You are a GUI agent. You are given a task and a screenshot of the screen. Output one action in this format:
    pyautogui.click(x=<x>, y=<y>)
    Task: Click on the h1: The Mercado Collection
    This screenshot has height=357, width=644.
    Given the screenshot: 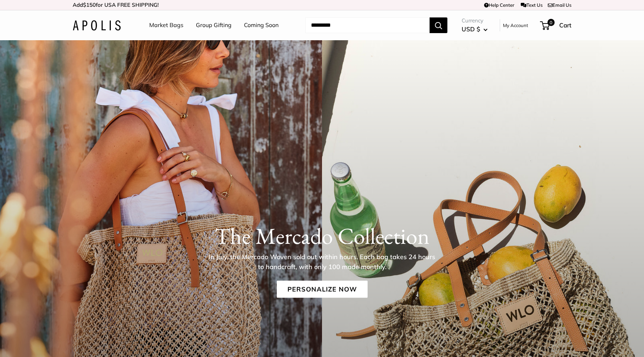 What is the action you would take?
    pyautogui.click(x=322, y=236)
    